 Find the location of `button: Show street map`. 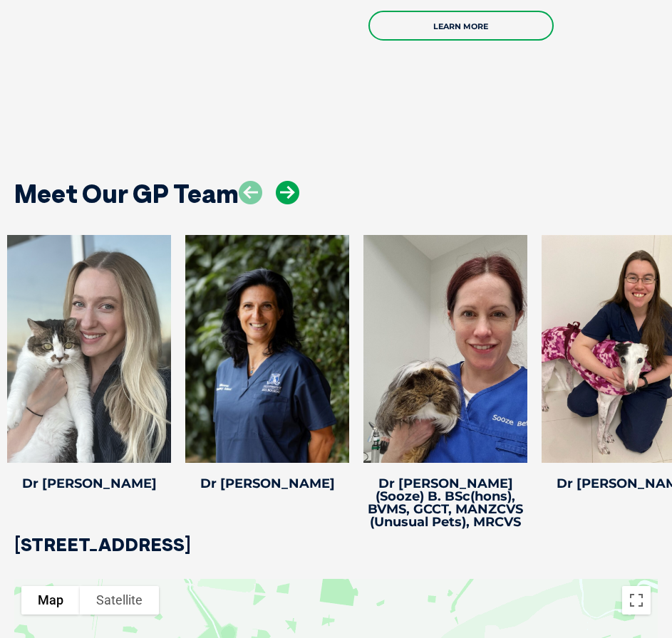

button: Show street map is located at coordinates (51, 600).